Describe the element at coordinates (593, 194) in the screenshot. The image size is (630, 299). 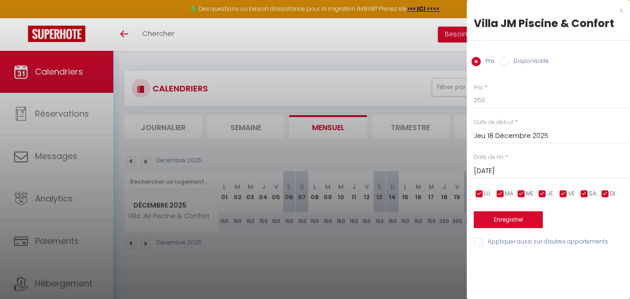
I see `span: SA` at that location.